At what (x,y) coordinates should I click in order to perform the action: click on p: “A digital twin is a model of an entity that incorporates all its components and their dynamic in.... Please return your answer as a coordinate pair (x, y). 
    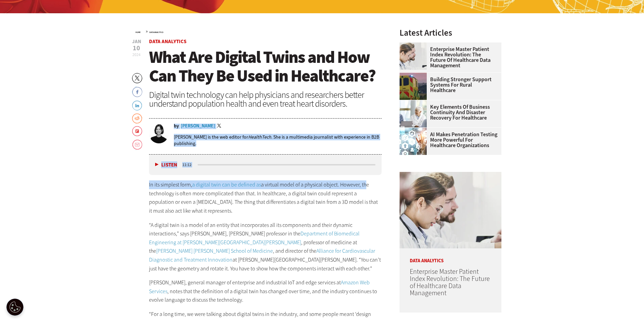
    Looking at the image, I should click on (266, 247).